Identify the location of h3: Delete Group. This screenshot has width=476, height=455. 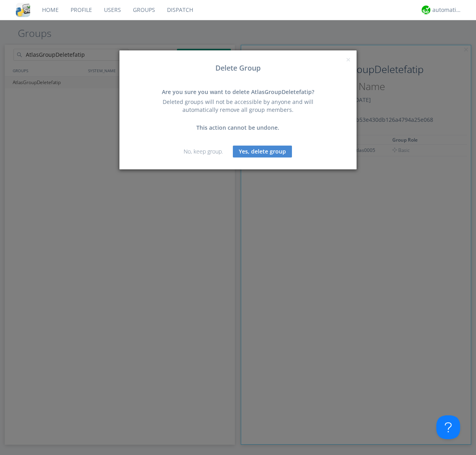
(238, 68).